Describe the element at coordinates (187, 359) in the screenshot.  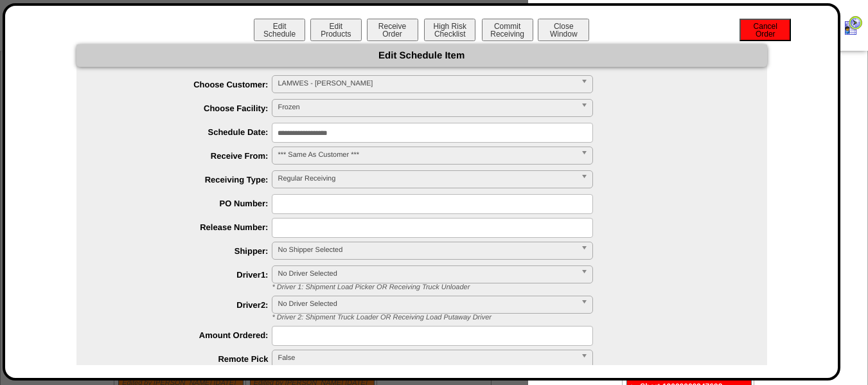
I see `label: Remote Pick` at that location.